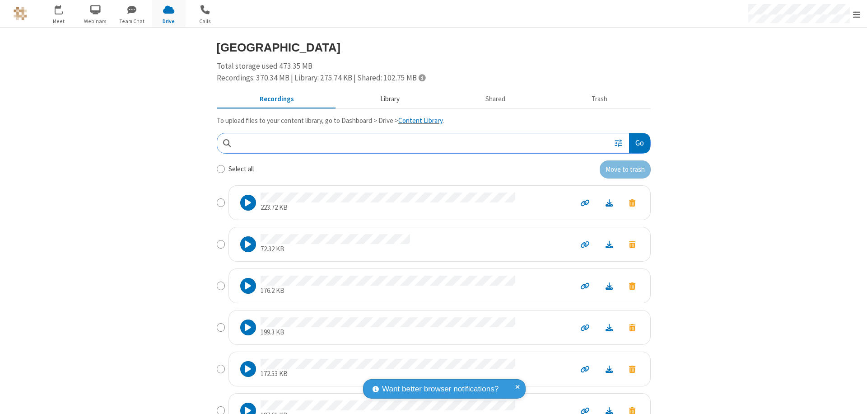  Describe the element at coordinates (388, 374) in the screenshot. I see `p: 172.53 KB` at that location.